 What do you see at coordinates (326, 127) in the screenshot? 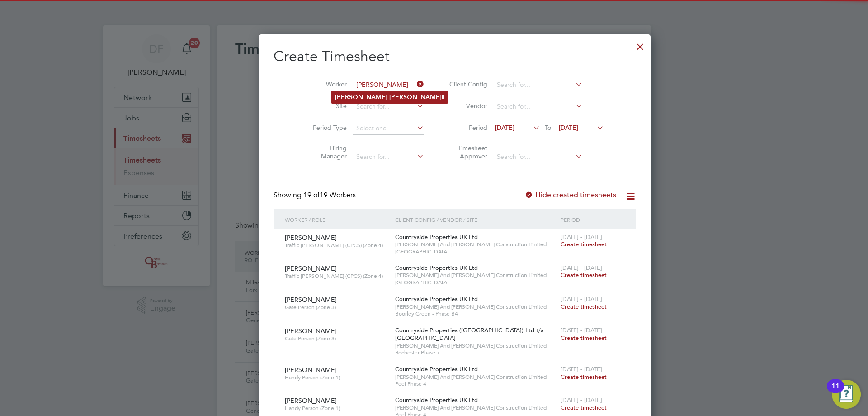
I see `label: Period Type` at bounding box center [326, 127].